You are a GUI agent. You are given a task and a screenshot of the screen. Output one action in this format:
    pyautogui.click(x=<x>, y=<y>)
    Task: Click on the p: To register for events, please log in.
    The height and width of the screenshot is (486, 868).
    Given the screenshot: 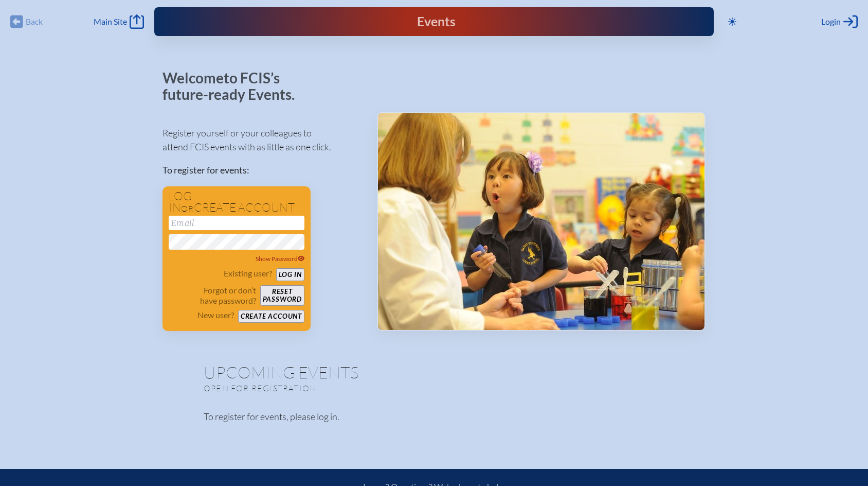 What is the action you would take?
    pyautogui.click(x=434, y=416)
    